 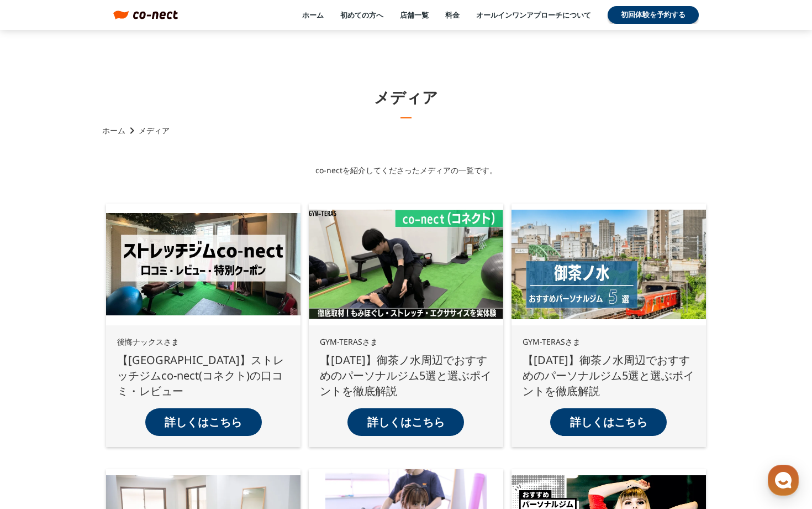 I want to click on p: co-nectを紹介してくださったメディアの一覧です。, so click(x=406, y=171).